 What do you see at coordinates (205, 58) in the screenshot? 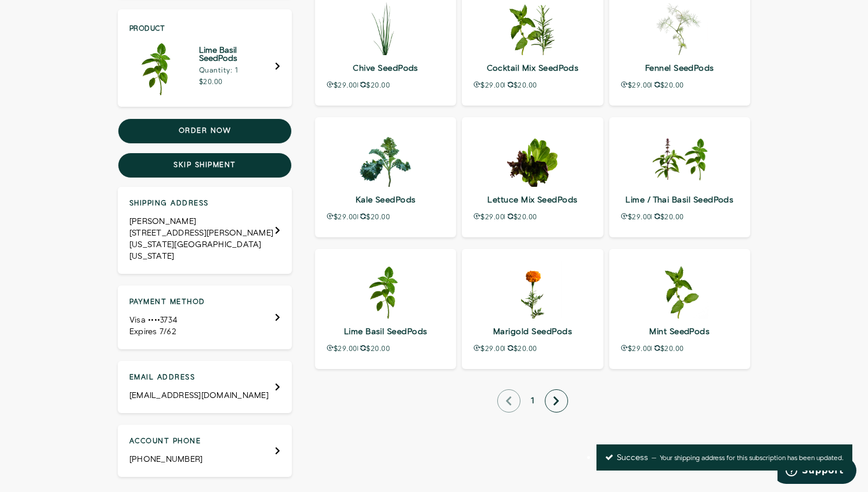
I see `div: Edit Product` at bounding box center [205, 58].